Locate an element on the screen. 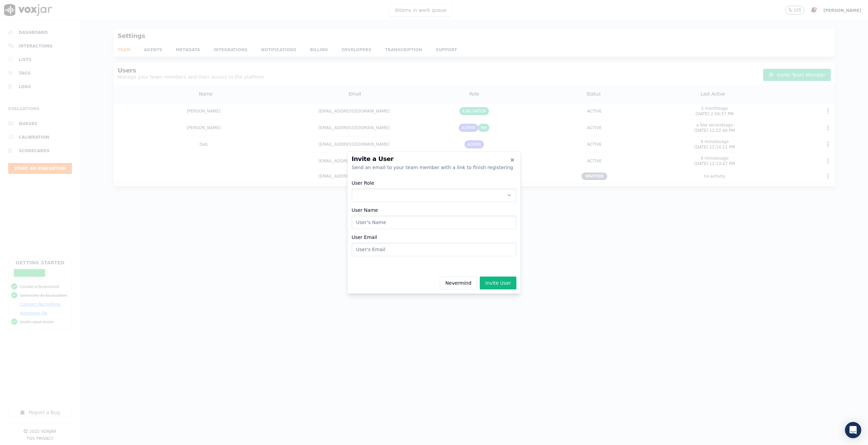 This screenshot has height=445, width=868. label: User Email is located at coordinates (364, 237).